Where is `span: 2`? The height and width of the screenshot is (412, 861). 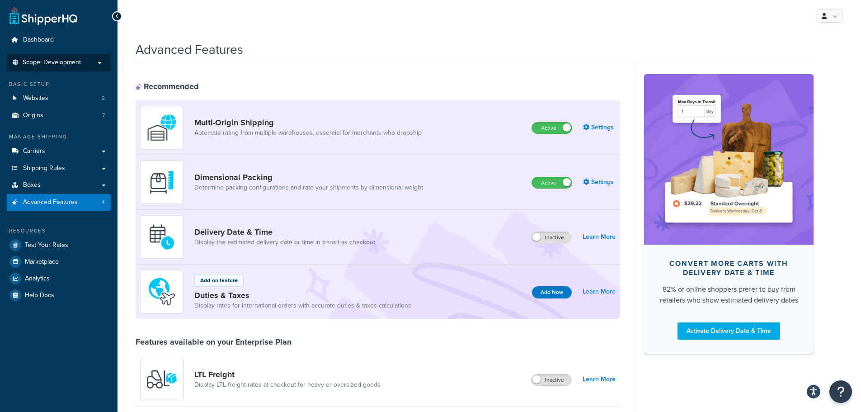
span: 2 is located at coordinates (103, 98).